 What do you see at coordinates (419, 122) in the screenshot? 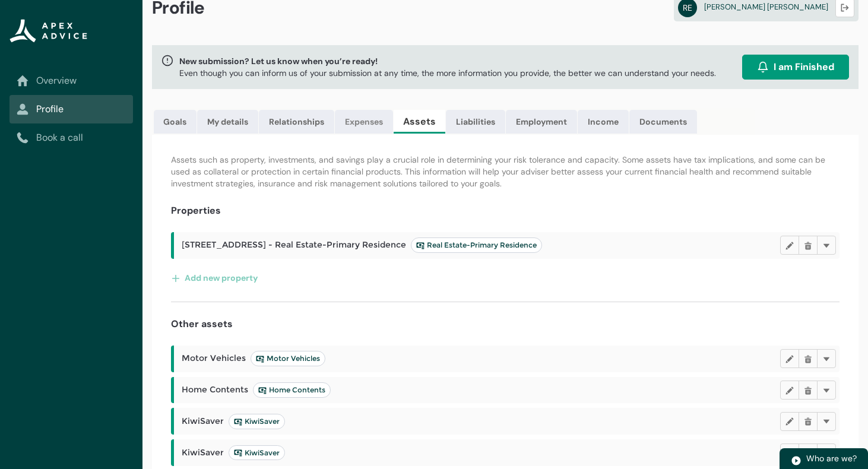
I see `li: Assets` at bounding box center [419, 122].